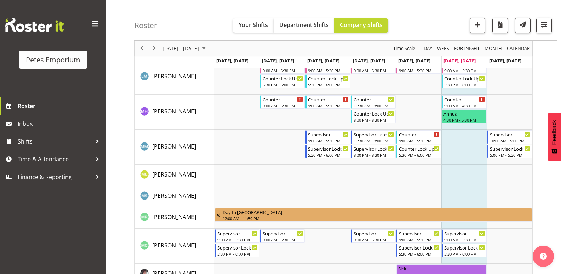  What do you see at coordinates (543, 256) in the screenshot?
I see `img: help-xxl-2.png` at bounding box center [543, 256].